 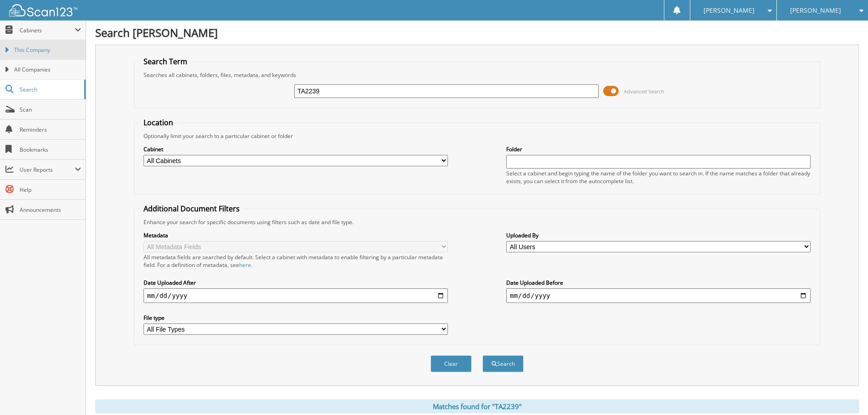 I want to click on label: Cabinet, so click(x=295, y=149).